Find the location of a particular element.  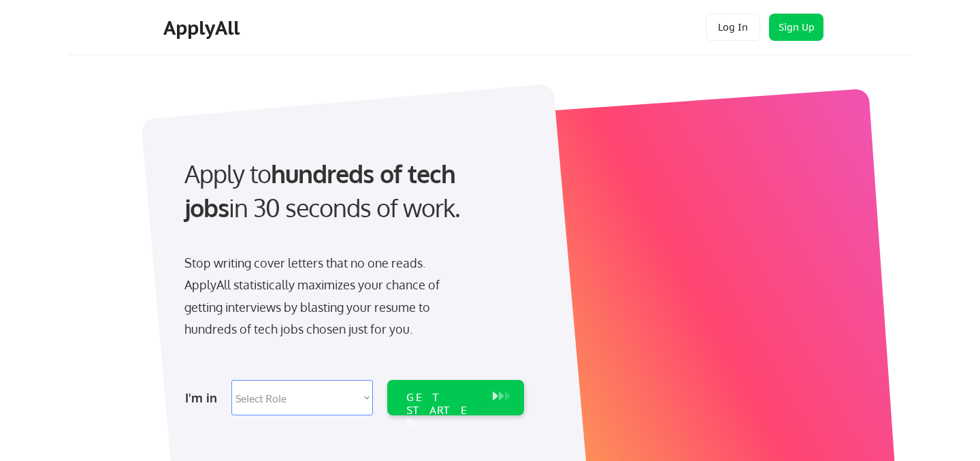

div: I'm in is located at coordinates (204, 398).